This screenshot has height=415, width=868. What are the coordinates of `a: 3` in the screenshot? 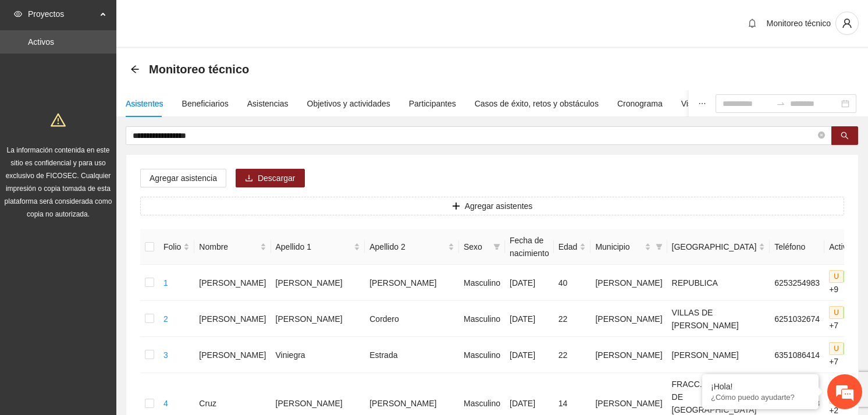 It's located at (166, 355).